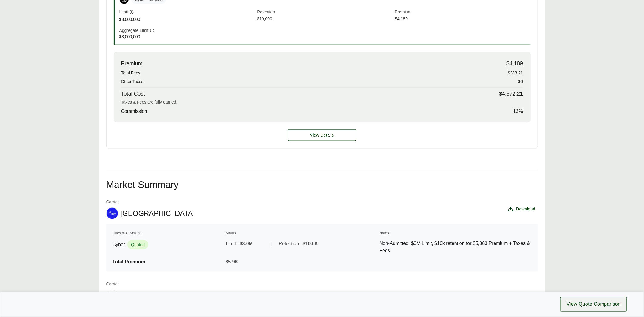  I want to click on a: View Quote Comparison, so click(593, 304).